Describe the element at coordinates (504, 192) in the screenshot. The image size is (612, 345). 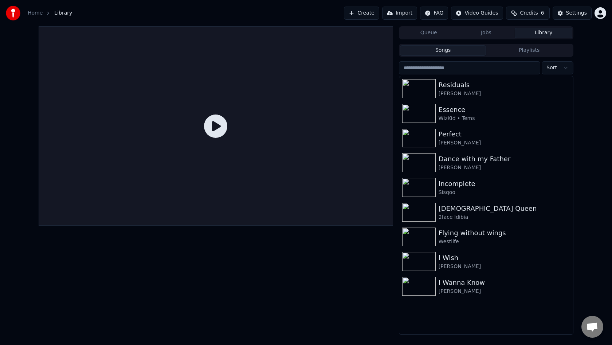
I see `div: Sisqoo` at that location.